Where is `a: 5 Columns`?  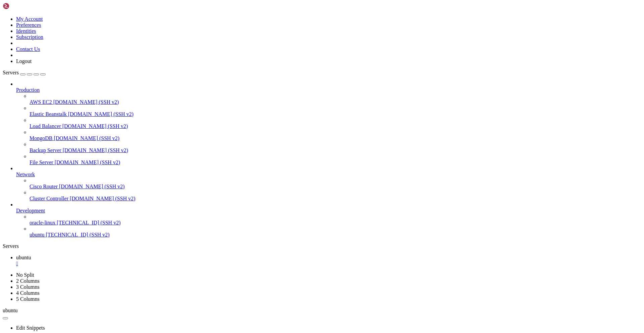
a: 5 Columns is located at coordinates (28, 299).